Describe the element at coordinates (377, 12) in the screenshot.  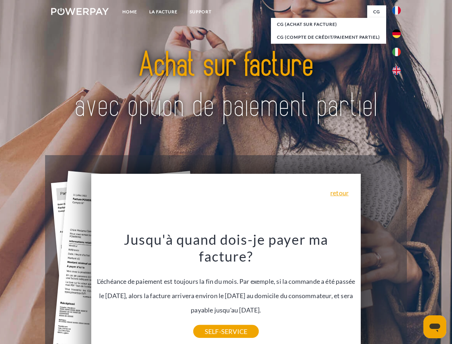
I see `a: CG` at that location.